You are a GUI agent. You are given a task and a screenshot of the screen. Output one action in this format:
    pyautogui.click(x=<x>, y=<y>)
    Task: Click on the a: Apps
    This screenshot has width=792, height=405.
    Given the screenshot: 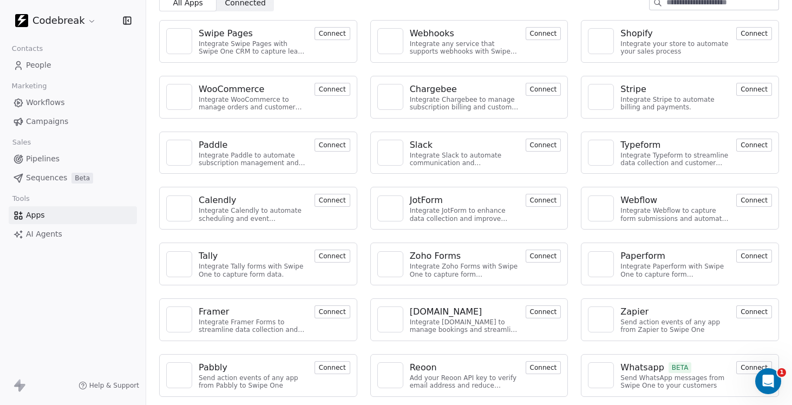 What is the action you would take?
    pyautogui.click(x=73, y=215)
    